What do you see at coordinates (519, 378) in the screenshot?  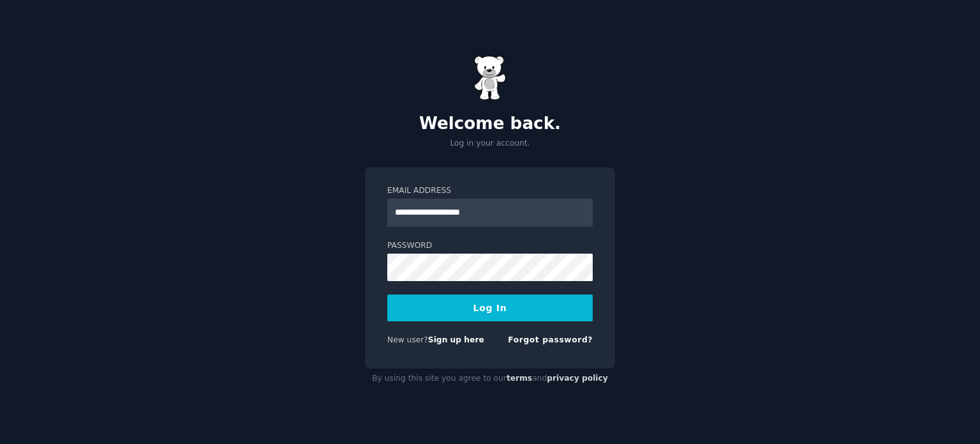 I see `a: terms` at bounding box center [519, 378].